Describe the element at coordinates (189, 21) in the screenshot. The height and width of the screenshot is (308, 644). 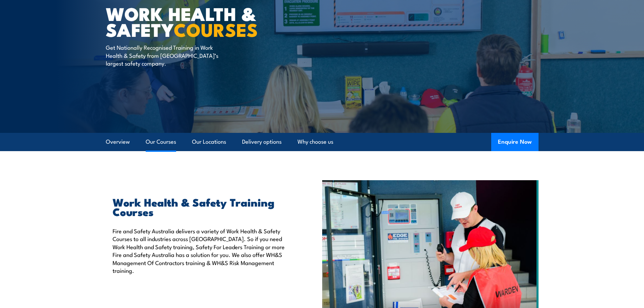
I see `h1: Work Health & Safety` at that location.